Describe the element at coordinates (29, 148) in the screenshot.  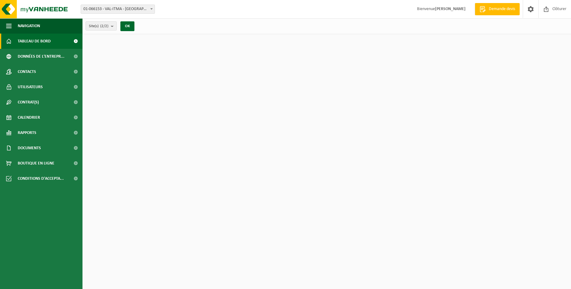
I see `span: Documents` at that location.